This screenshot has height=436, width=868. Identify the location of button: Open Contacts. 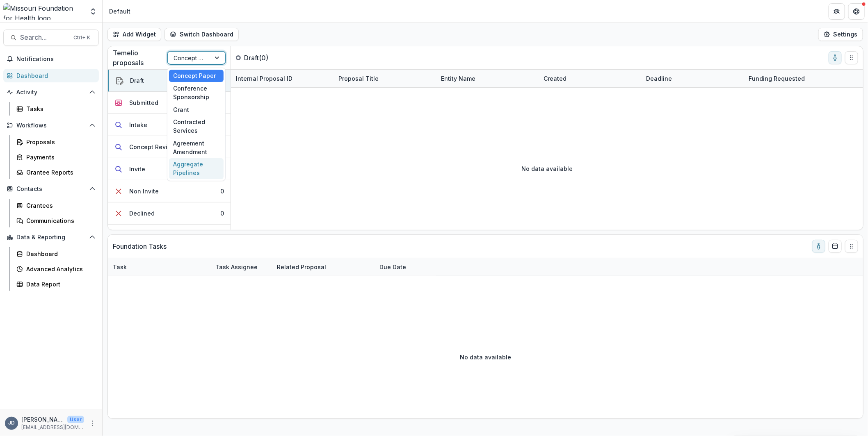
(51, 189).